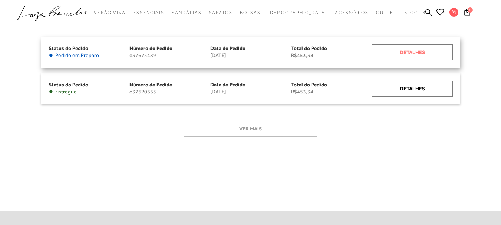 This screenshot has height=225, width=501. What do you see at coordinates (470, 10) in the screenshot?
I see `span: 0` at bounding box center [470, 10].